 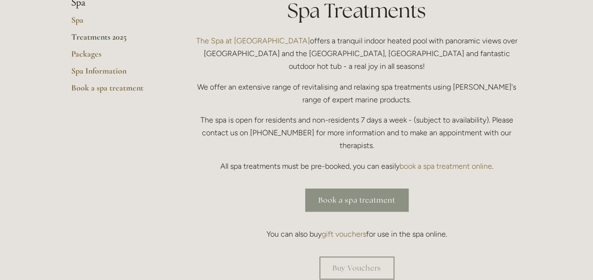 I want to click on a: Buy Vouchers, so click(x=357, y=268).